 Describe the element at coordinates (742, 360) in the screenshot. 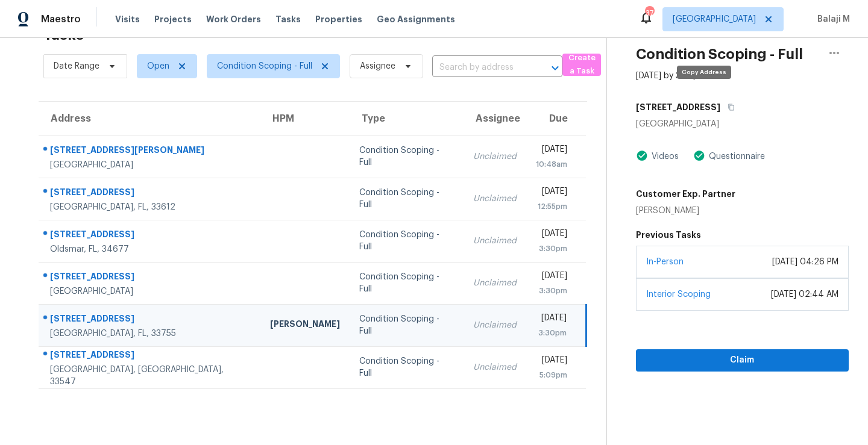

I see `span: Claim` at that location.